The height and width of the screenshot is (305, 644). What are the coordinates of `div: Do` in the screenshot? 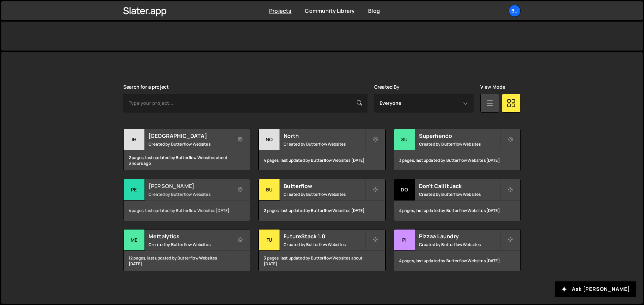 It's located at (405, 190).